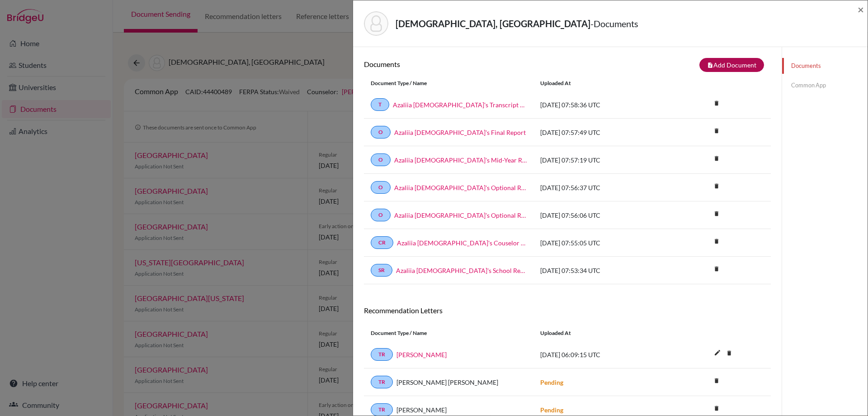 This screenshot has width=868, height=416. I want to click on h6: Documents, so click(466, 64).